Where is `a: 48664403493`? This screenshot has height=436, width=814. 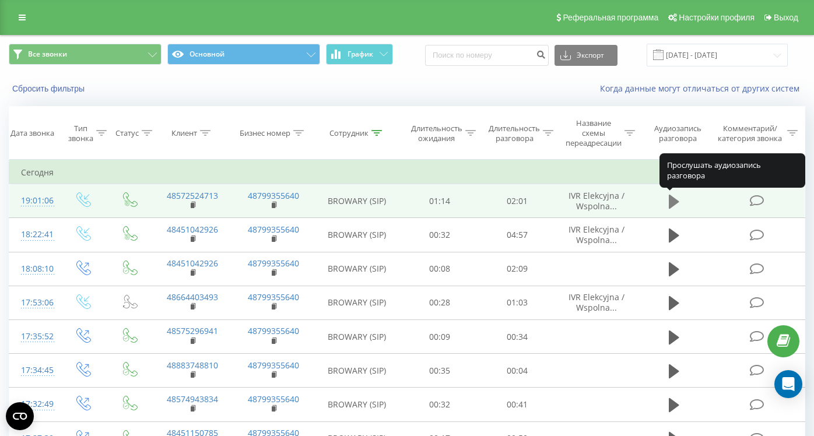 a: 48664403493 is located at coordinates (192, 297).